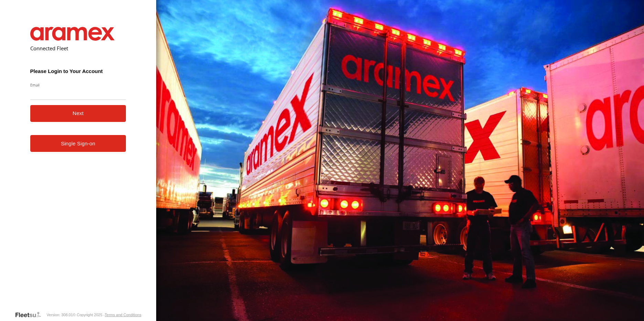  Describe the element at coordinates (78, 143) in the screenshot. I see `a: Single Sign-on` at that location.